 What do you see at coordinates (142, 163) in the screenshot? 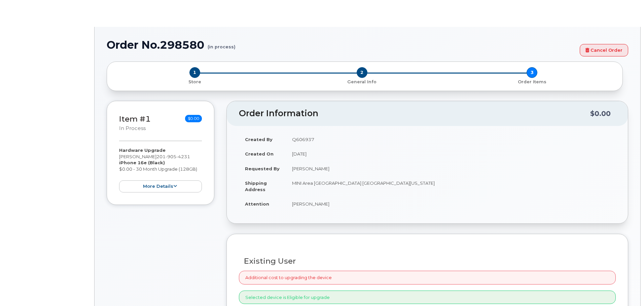
I see `strong: iPhone 16e (Black)` at bounding box center [142, 163].